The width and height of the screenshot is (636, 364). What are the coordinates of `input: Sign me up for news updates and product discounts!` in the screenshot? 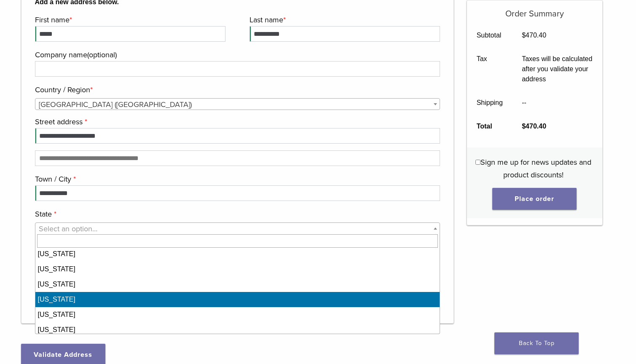 It's located at (478, 162).